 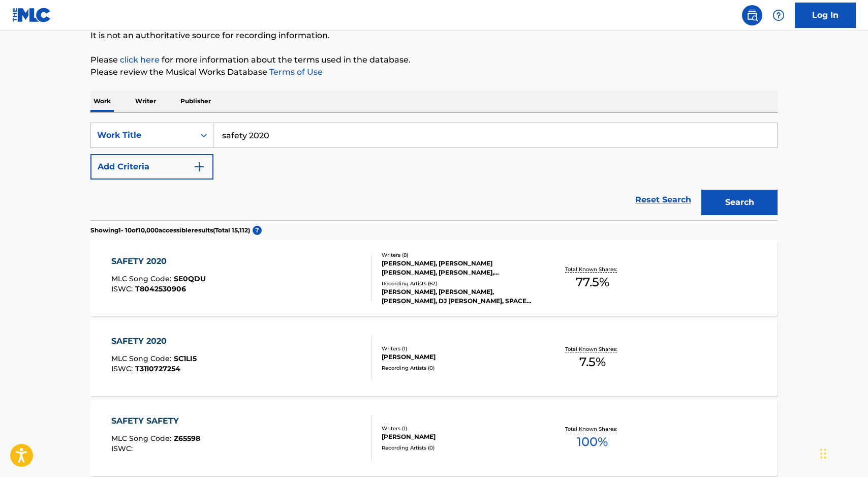 I want to click on p: Please for more information about the terms used in the database., so click(x=434, y=60).